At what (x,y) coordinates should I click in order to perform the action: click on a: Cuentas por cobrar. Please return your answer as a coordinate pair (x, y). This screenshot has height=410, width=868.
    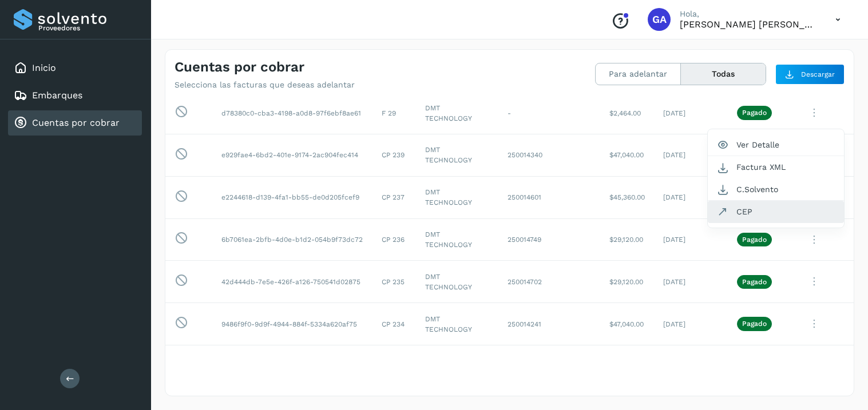
    Looking at the image, I should click on (76, 122).